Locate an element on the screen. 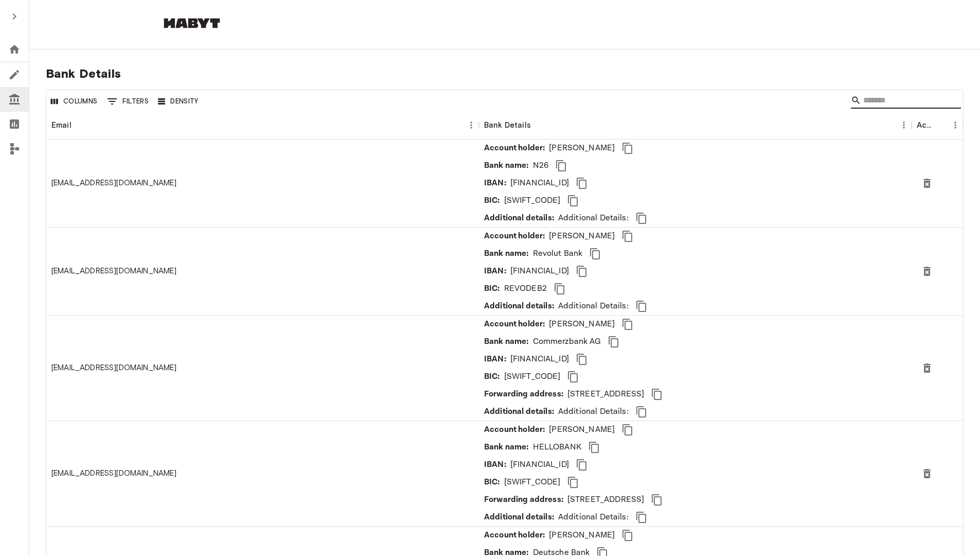 This screenshot has width=980, height=556. button: Select columns is located at coordinates (74, 102).